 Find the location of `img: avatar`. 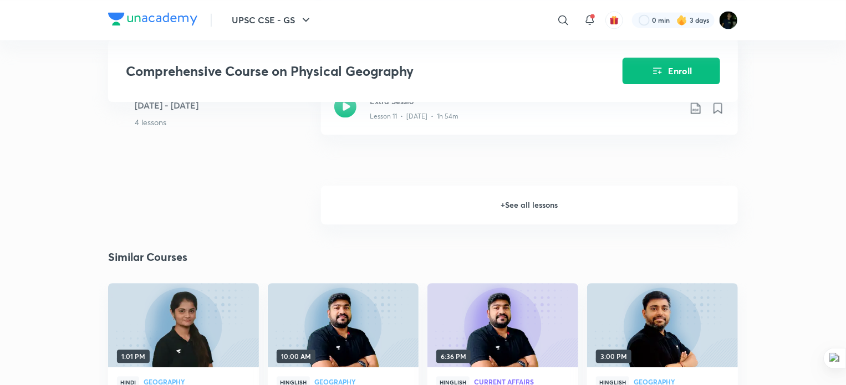

img: avatar is located at coordinates (614, 20).